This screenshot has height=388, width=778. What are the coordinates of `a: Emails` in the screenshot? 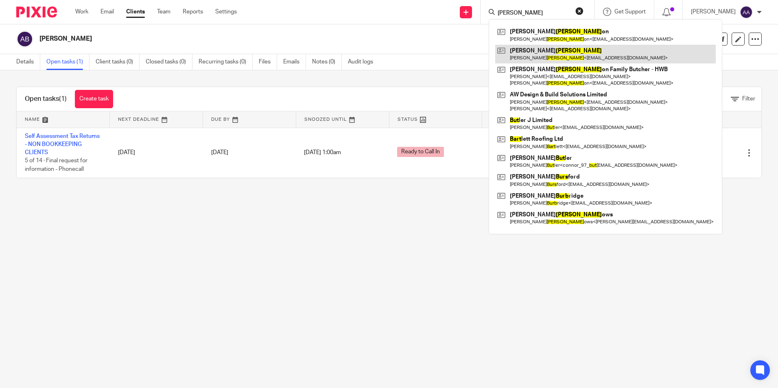 It's located at (295, 62).